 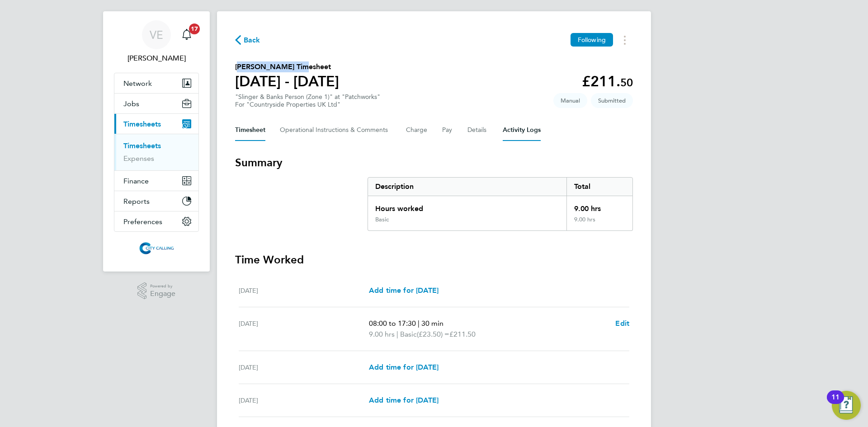 I want to click on a: 17, so click(x=187, y=35).